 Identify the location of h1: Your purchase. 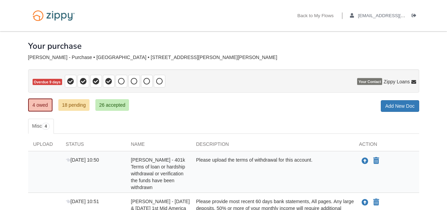
(55, 46).